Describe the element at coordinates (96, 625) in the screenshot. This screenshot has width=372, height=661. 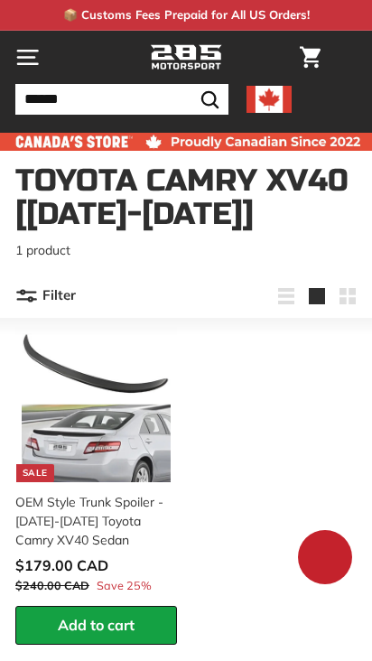
I see `span: Add to cart` at that location.